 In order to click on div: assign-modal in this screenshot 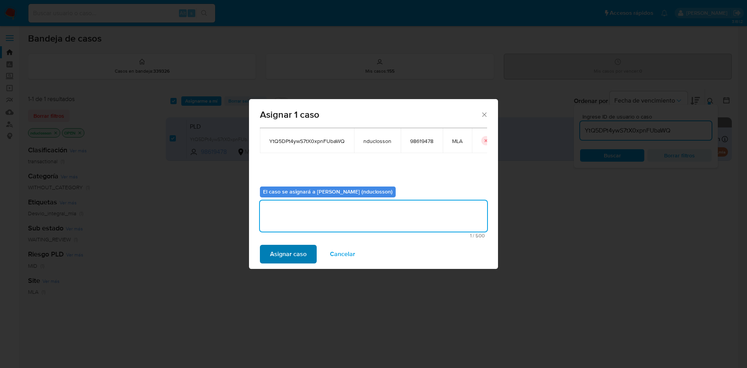, I will do `click(374, 184)`.